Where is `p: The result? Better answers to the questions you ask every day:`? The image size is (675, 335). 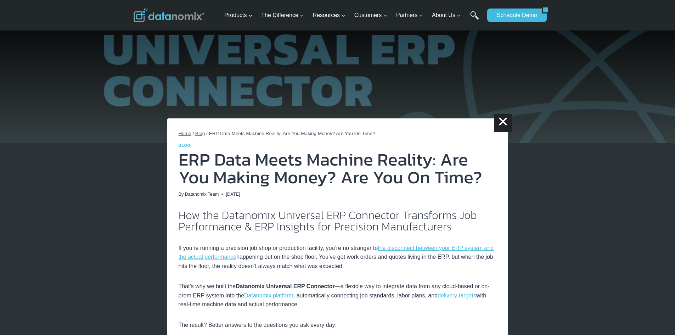 p: The result? Better answers to the questions you ask every day: is located at coordinates (338, 325).